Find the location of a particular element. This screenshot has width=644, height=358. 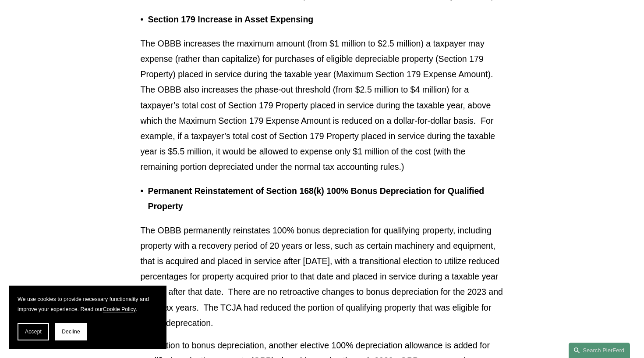

span: Accept is located at coordinates (34, 332).